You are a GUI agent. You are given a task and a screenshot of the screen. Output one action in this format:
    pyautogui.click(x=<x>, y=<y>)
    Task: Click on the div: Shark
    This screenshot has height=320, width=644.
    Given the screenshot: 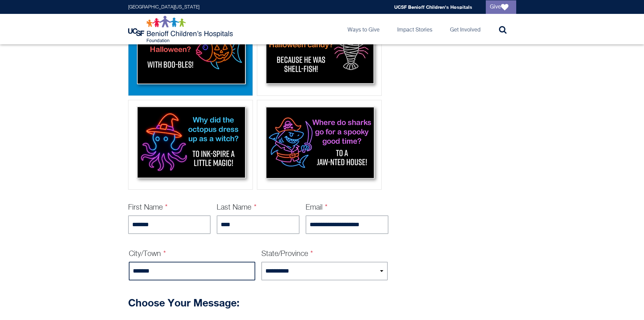 What is the action you would take?
    pyautogui.click(x=319, y=144)
    